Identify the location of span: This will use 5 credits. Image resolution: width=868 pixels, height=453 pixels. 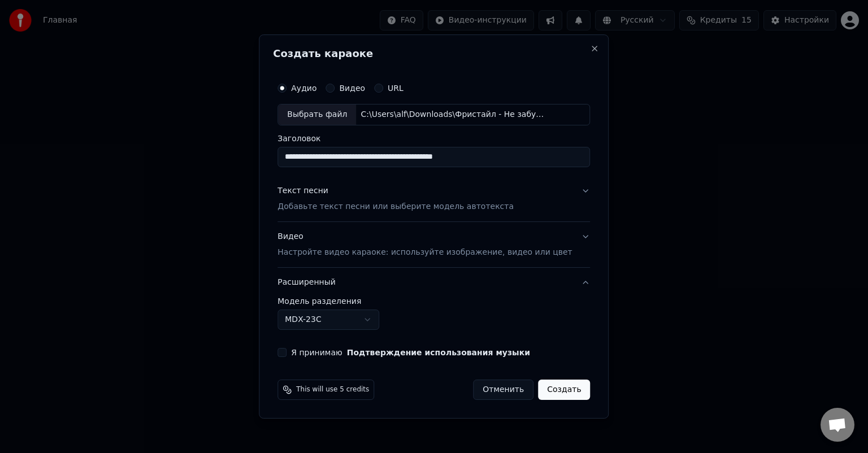
(332, 390).